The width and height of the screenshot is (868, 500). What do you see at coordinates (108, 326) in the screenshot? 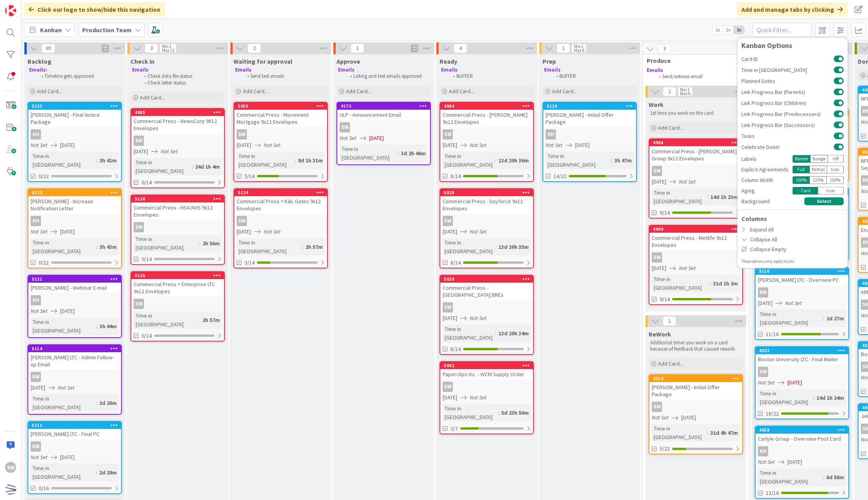
I see `div: 3h 44m` at bounding box center [108, 326].